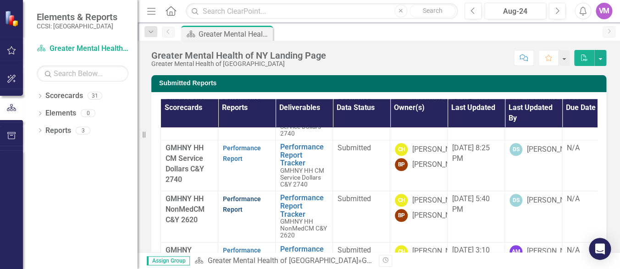 The height and width of the screenshot is (269, 620). What do you see at coordinates (600, 249) in the screenshot?
I see `div: Open Intercom Messenger` at bounding box center [600, 249].